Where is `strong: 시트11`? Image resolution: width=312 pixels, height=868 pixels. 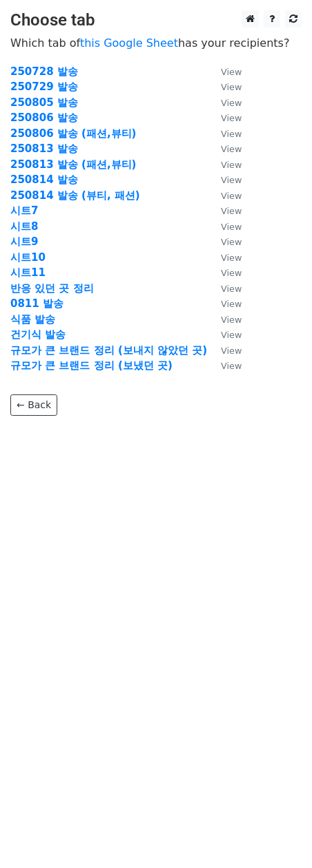
strong: 시트11 is located at coordinates (28, 273).